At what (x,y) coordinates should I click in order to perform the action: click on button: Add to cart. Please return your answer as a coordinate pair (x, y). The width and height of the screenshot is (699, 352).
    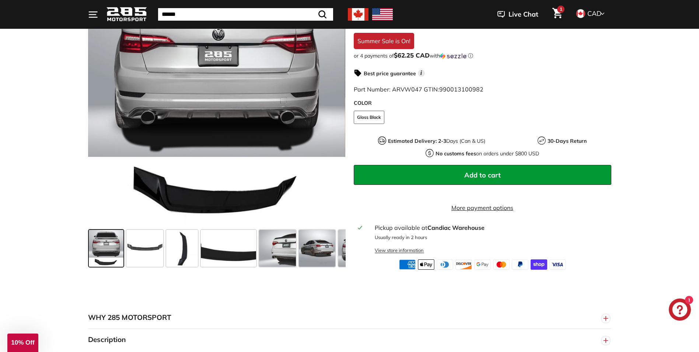
    Looking at the image, I should click on (482, 175).